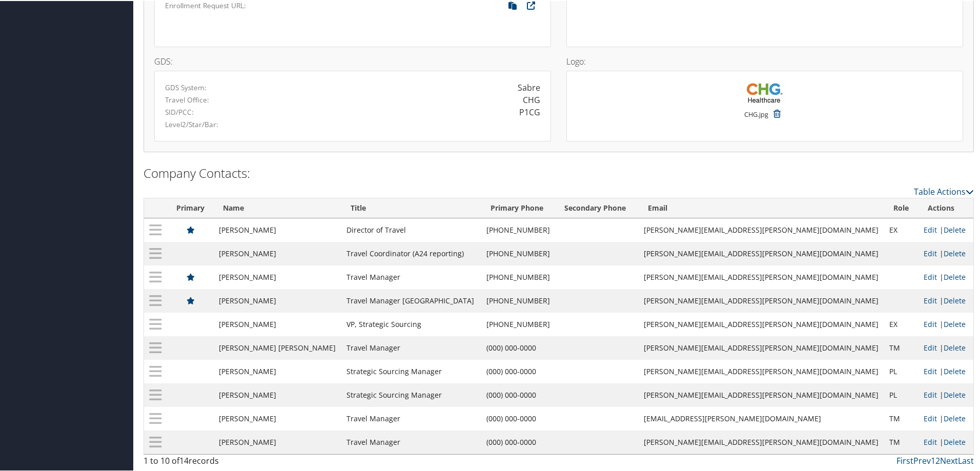 This screenshot has width=980, height=471. What do you see at coordinates (765, 60) in the screenshot?
I see `h4: Logo:` at bounding box center [765, 60].